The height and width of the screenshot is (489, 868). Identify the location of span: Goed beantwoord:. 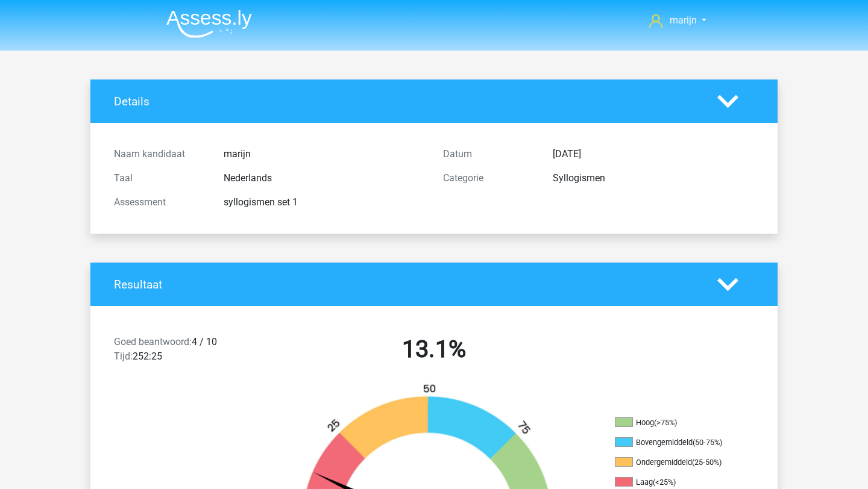
(152, 342).